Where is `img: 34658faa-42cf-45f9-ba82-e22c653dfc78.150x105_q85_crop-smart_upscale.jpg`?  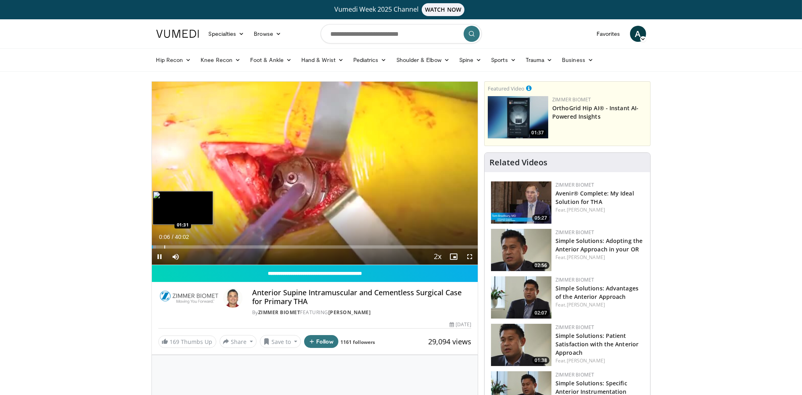
img: 34658faa-42cf-45f9-ba82-e22c653dfc78.150x105_q85_crop-smart_upscale.jpg is located at coordinates (521, 203).